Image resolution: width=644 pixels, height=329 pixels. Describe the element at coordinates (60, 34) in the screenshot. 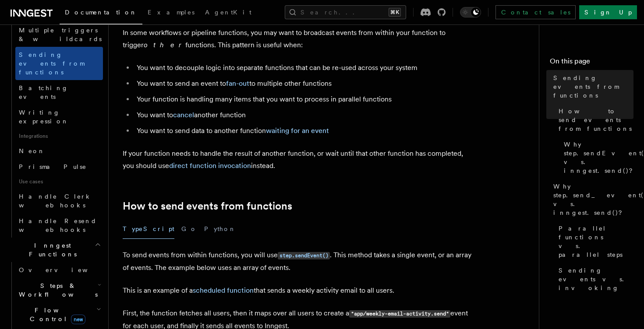

I see `span: Multiple triggers & wildcards` at that location.